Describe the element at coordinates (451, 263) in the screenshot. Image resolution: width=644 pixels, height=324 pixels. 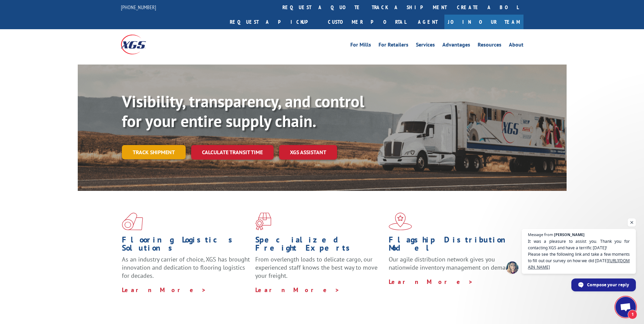
I see `span: Our agile distribution network gives you nationwide inventory management on demand.` at that location.